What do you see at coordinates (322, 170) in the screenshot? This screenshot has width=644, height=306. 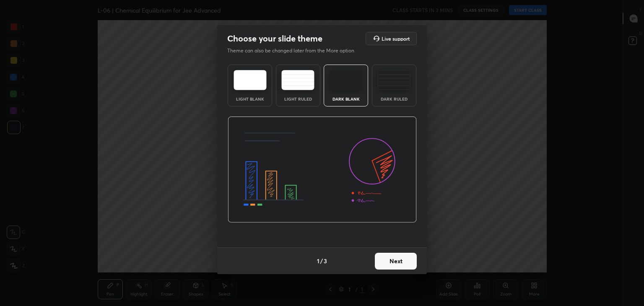 I see `img: darkThemeBanner.d06ce4a2.svg` at bounding box center [322, 170].